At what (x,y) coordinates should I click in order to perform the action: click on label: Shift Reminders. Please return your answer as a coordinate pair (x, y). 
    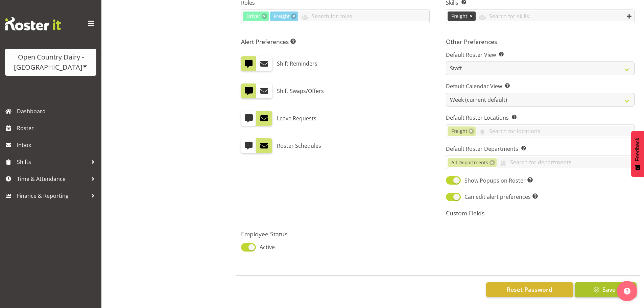
    Looking at the image, I should click on (297, 64).